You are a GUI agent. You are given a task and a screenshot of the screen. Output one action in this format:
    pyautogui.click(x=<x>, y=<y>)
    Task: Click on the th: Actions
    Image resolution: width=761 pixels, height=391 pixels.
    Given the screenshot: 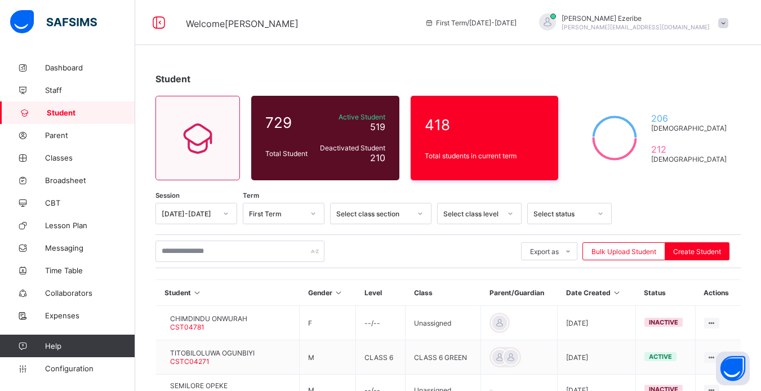 What is the action you would take?
    pyautogui.click(x=717, y=293)
    